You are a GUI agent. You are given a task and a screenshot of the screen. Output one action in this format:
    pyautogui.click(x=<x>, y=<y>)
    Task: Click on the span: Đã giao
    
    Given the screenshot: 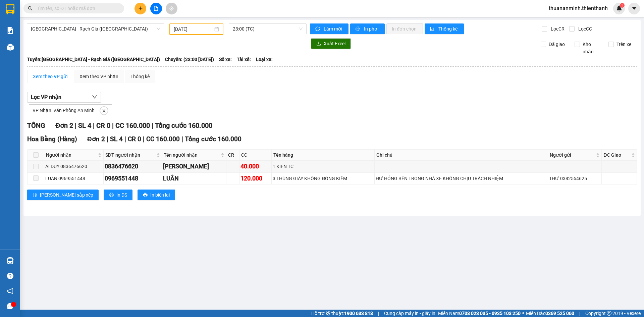 What is the action you would take?
    pyautogui.click(x=557, y=44)
    